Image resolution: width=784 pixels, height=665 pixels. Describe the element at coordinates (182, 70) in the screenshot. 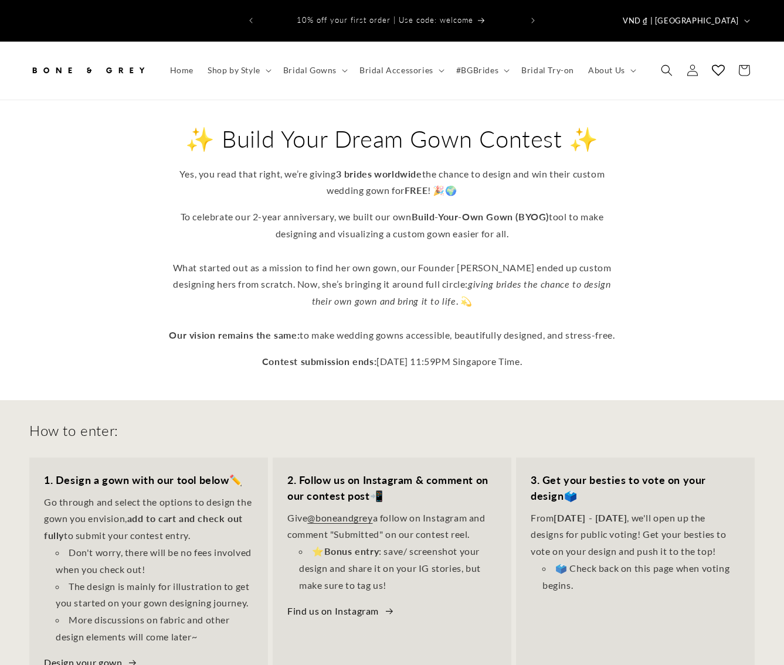

I see `span: Home` at that location.